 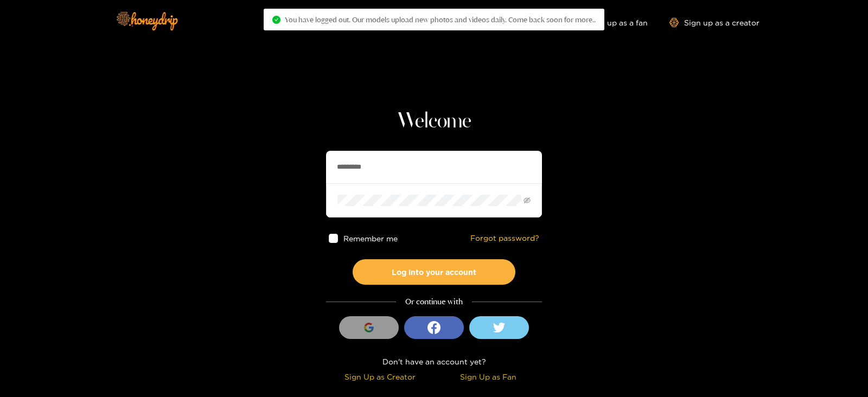 I want to click on h1: Welcome, so click(x=434, y=121).